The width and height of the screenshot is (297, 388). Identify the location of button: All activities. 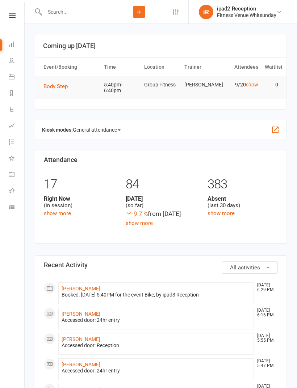
(249, 268).